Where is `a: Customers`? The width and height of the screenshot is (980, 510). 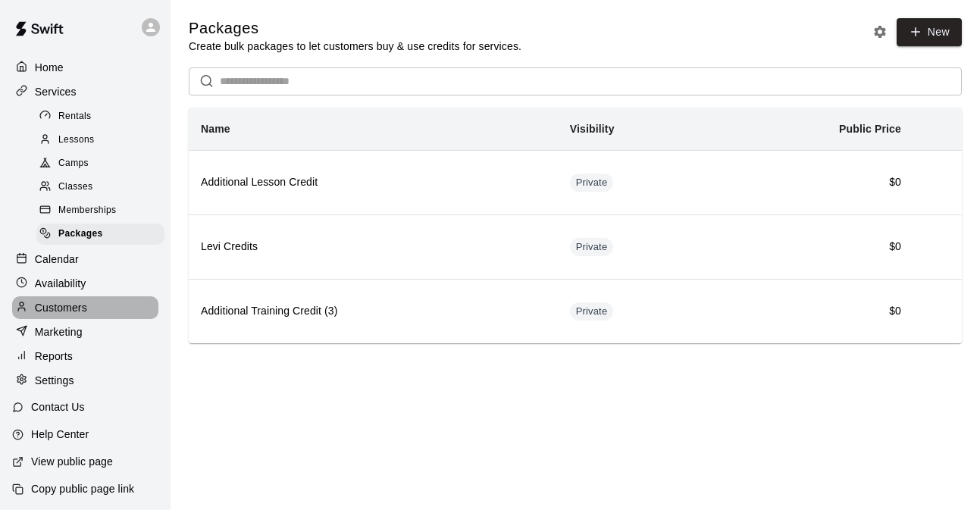
a: Customers is located at coordinates (85, 308).